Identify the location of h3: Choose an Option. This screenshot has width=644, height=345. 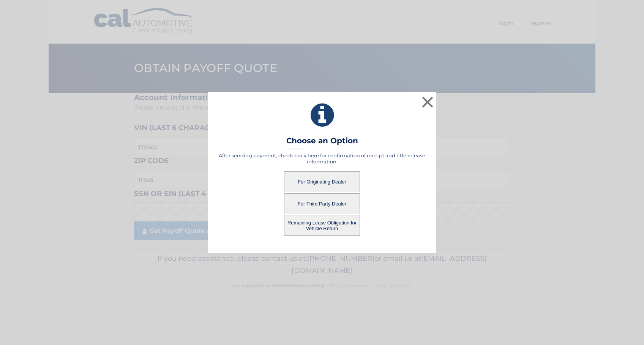
(322, 142).